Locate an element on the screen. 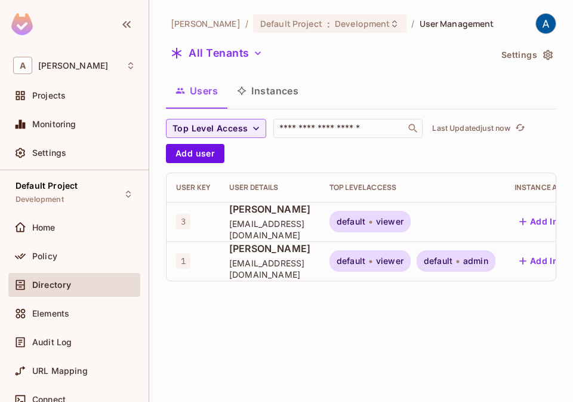 This screenshot has width=573, height=402. div: User Key is located at coordinates (193, 187).